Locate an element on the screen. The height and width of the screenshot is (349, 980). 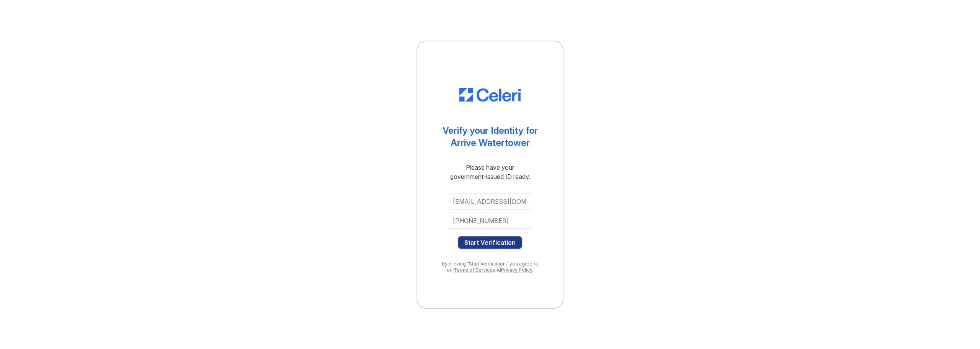
div: Please have your government-issued ID ready. is located at coordinates (490, 172).